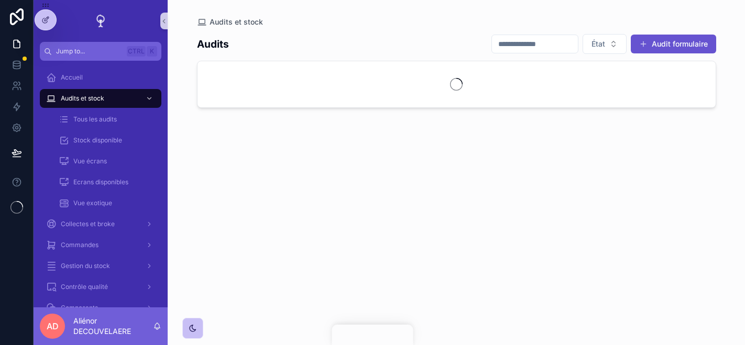  Describe the element at coordinates (72, 78) in the screenshot. I see `span: Accueil` at that location.